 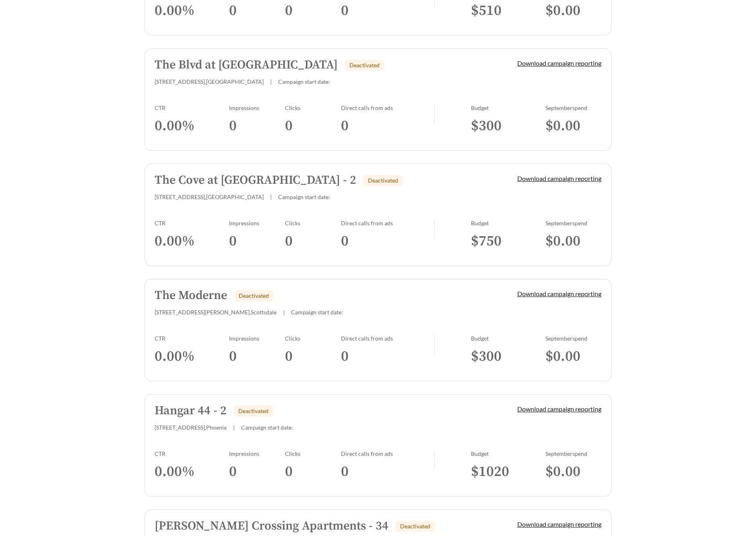 What do you see at coordinates (191, 411) in the screenshot?
I see `h5: Hangar 44 - 2` at bounding box center [191, 411].